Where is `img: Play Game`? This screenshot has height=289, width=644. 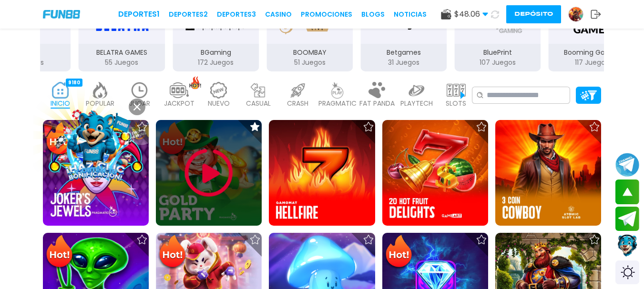
img: Play Game is located at coordinates (209, 173).